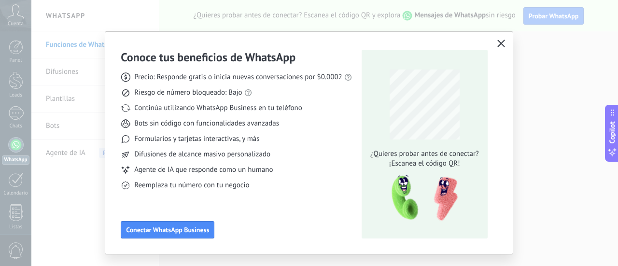 The width and height of the screenshot is (618, 266). What do you see at coordinates (425, 154) in the screenshot?
I see `span: ¿Quieres probar antes de conectar?` at bounding box center [425, 154].